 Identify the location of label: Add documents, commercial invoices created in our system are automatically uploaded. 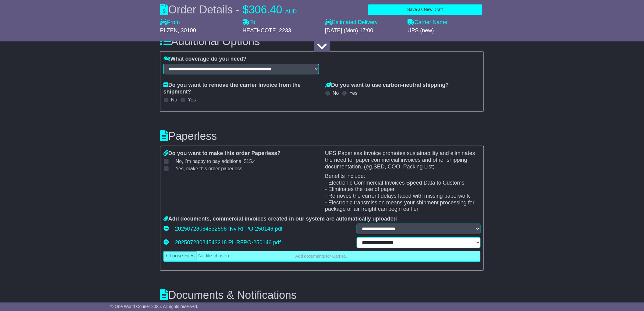
(280, 219).